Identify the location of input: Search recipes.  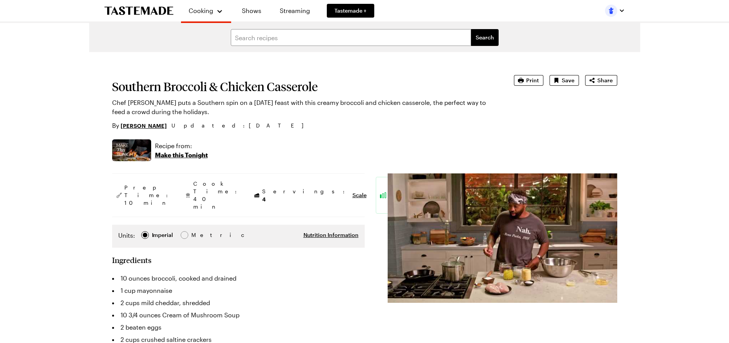
(351, 37).